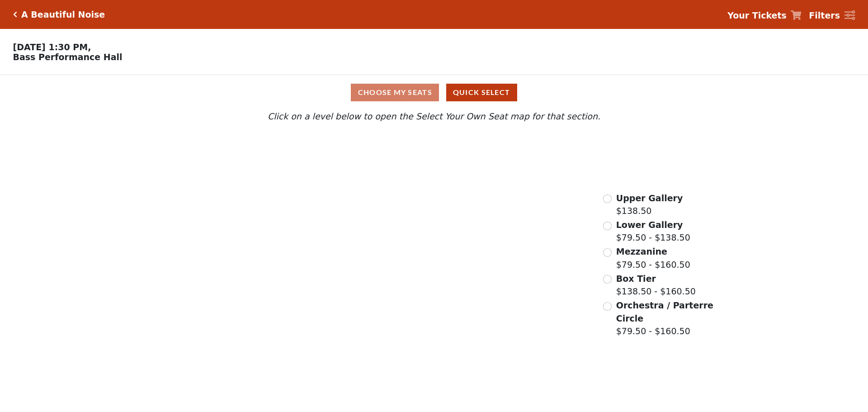 This screenshot has width=868, height=412. Describe the element at coordinates (650, 225) in the screenshot. I see `span: Lower Gallery` at that location.